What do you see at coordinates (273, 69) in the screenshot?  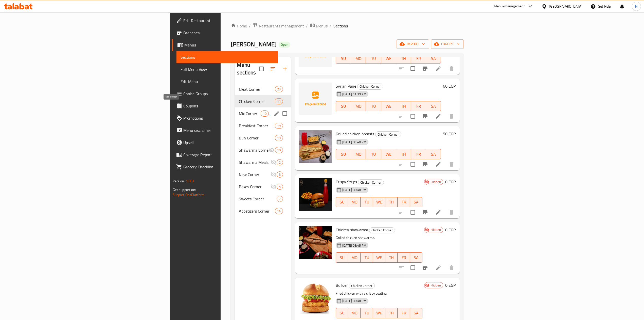 I see `span: Sort sections` at bounding box center [273, 69].